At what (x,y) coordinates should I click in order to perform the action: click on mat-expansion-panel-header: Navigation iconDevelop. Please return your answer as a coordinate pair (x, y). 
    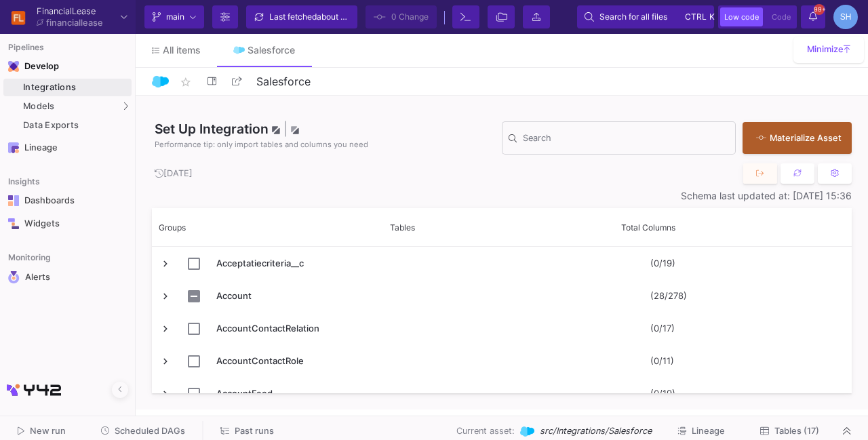
    Looking at the image, I should click on (67, 66).